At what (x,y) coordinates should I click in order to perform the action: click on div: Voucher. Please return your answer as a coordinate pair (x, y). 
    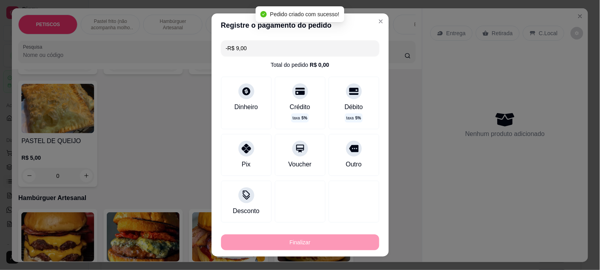
    Looking at the image, I should click on (300, 165).